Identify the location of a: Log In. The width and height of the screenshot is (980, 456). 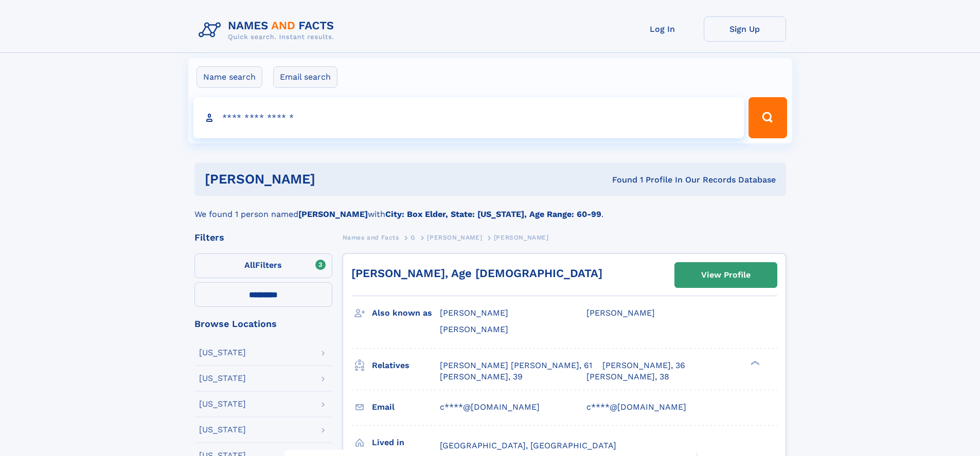
(662, 29).